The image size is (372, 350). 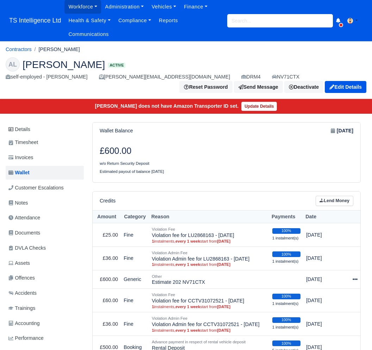 What do you see at coordinates (258, 87) in the screenshot?
I see `a: Send Message` at bounding box center [258, 87].